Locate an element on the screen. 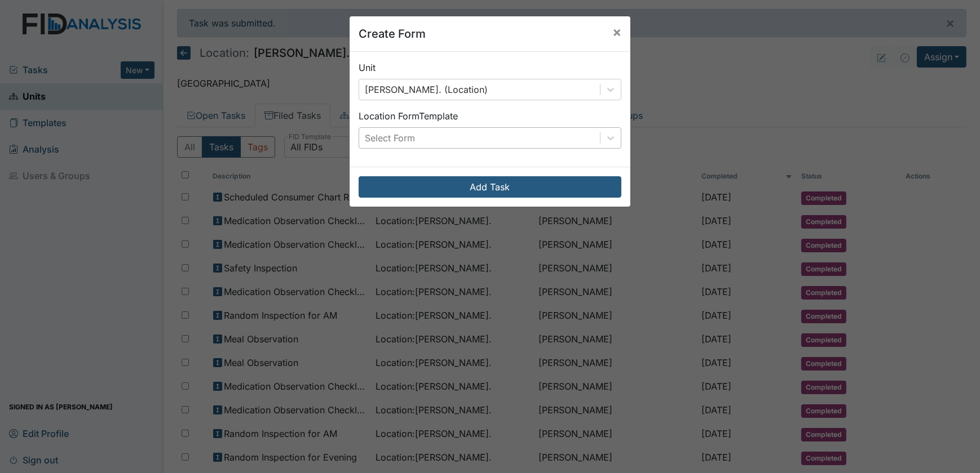 The image size is (980, 473). button: Add Task is located at coordinates (490, 187).